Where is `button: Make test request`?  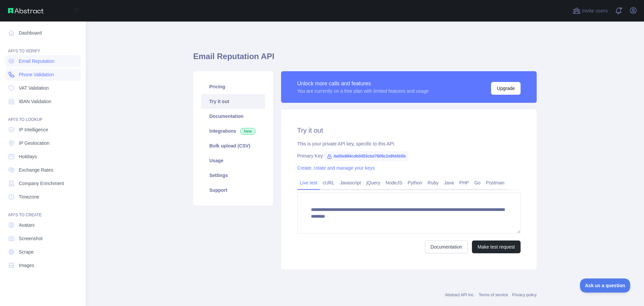
button: Make test request is located at coordinates (496, 247).